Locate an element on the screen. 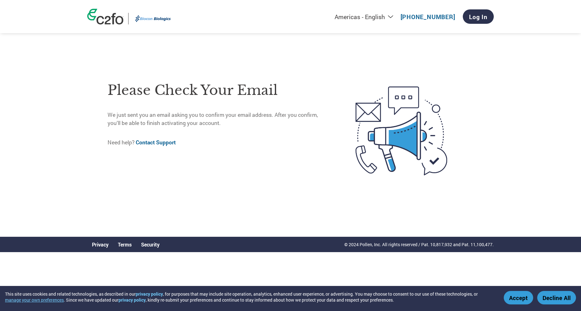  p: © 2024 Pollen, Inc. All rights reserved / Pat. 10,817,932 and Pat. 11,100,477. is located at coordinates (419, 244).